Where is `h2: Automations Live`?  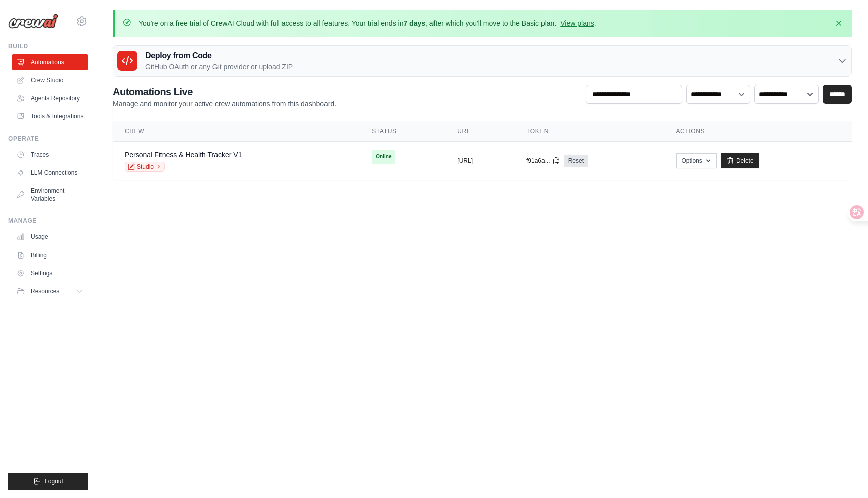 h2: Automations Live is located at coordinates (224, 92).